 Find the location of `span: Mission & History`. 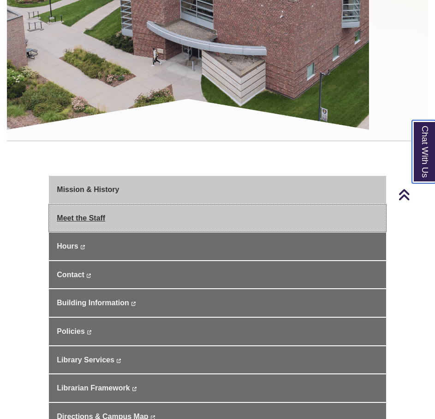

span: Mission & History is located at coordinates (88, 189).